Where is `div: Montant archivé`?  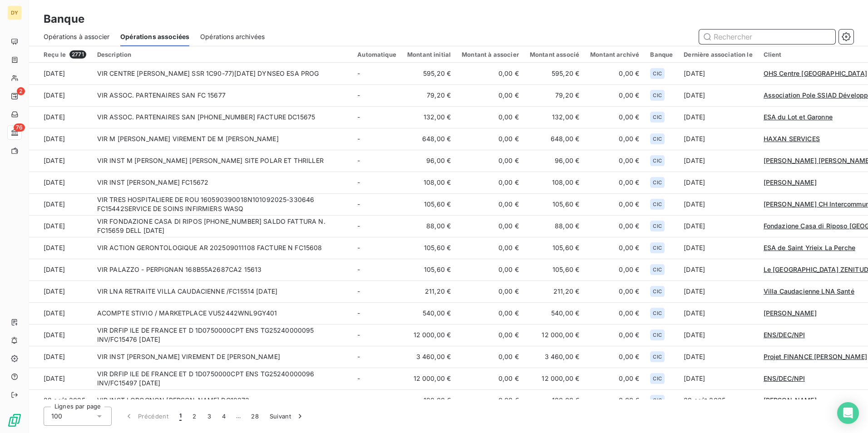
div: Montant archivé is located at coordinates (615, 54).